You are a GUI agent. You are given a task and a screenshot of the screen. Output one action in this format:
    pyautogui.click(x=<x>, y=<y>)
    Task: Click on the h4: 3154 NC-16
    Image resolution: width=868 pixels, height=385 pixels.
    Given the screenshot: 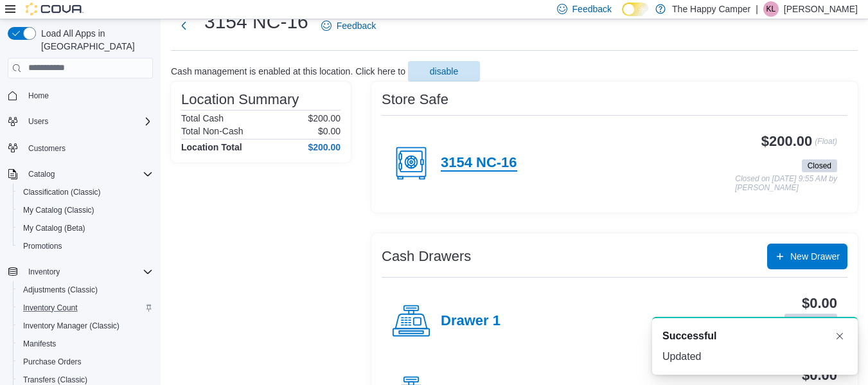 What is the action you would take?
    pyautogui.click(x=479, y=163)
    